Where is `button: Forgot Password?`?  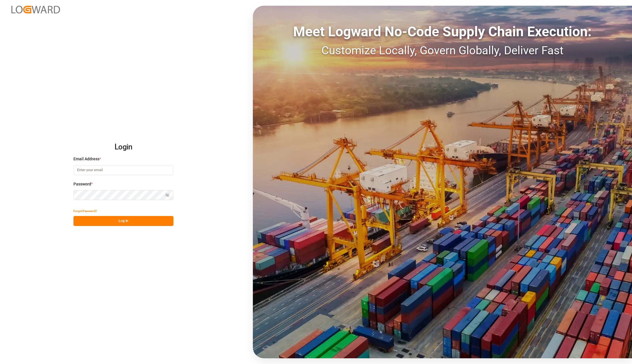 button: Forgot Password? is located at coordinates (85, 211).